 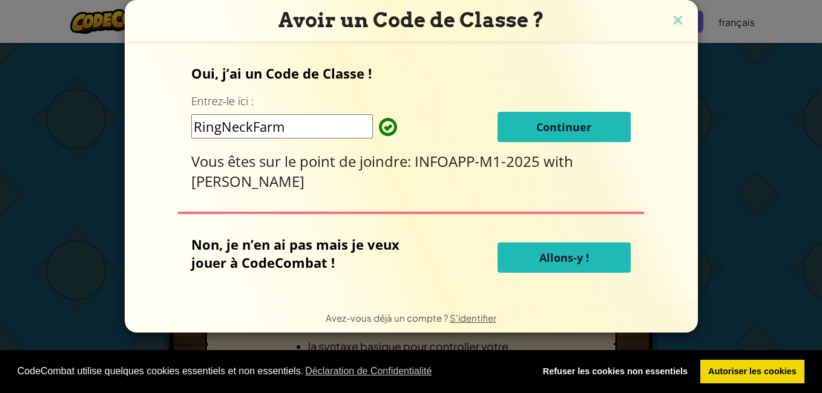 I want to click on label: Entrez-le ici :, so click(x=222, y=101).